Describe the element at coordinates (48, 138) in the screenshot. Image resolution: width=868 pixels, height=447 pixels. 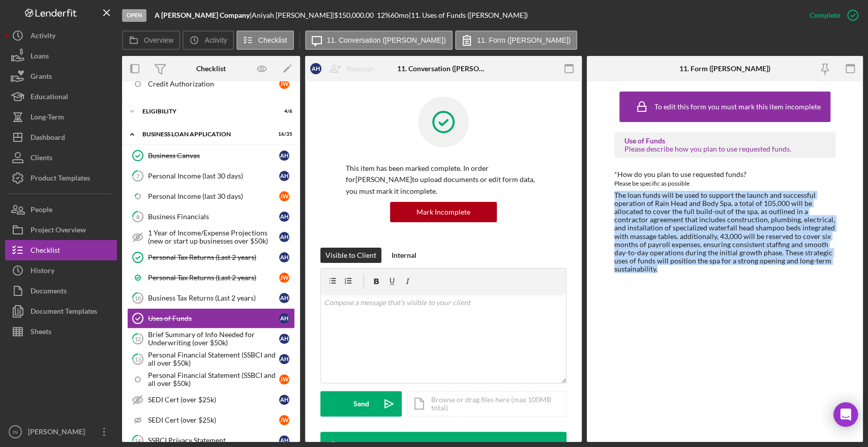
I see `div: Dashboard` at that location.